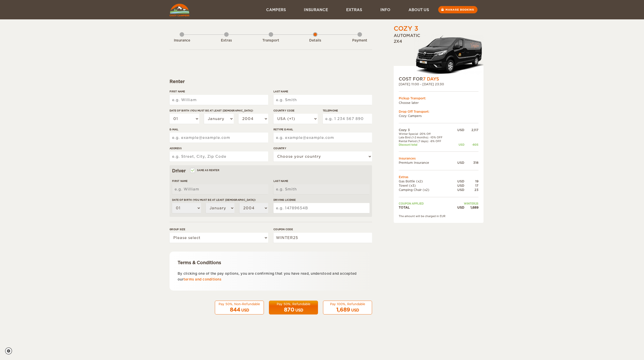 The width and height of the screenshot is (644, 360). Describe the element at coordinates (457, 10) in the screenshot. I see `a: Manage booking` at that location.